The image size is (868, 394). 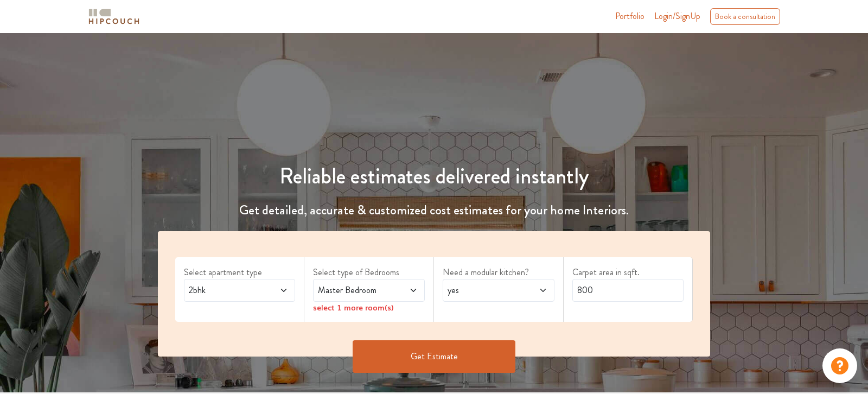 I want to click on span: logo-horizontal.svg, so click(x=114, y=17).